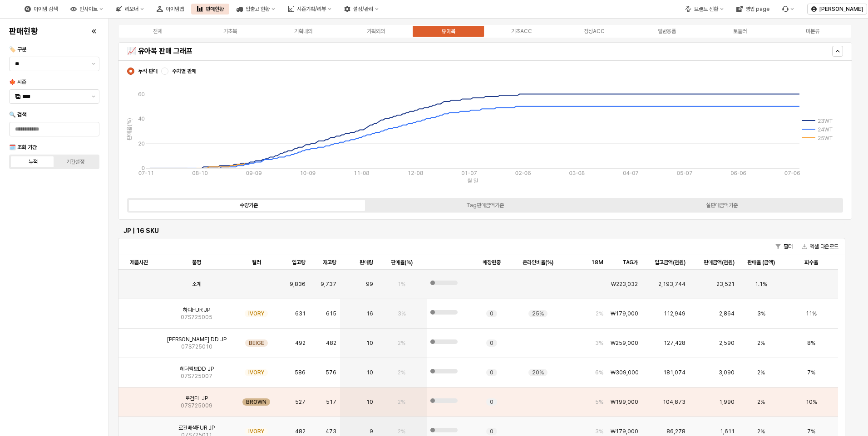 This screenshot has height=436, width=868. I want to click on button: 필터, so click(784, 247).